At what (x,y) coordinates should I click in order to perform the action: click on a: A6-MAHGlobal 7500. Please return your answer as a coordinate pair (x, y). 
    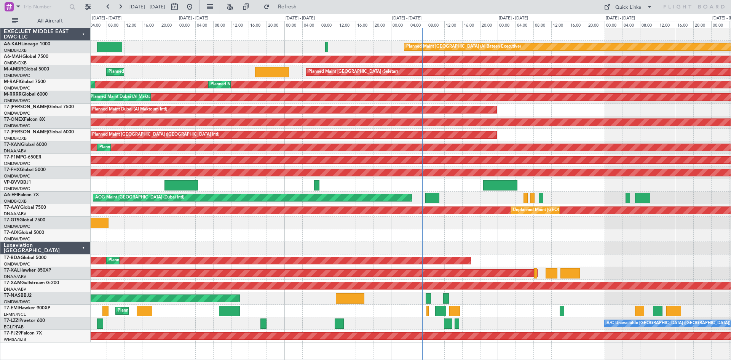
    Looking at the image, I should click on (26, 57).